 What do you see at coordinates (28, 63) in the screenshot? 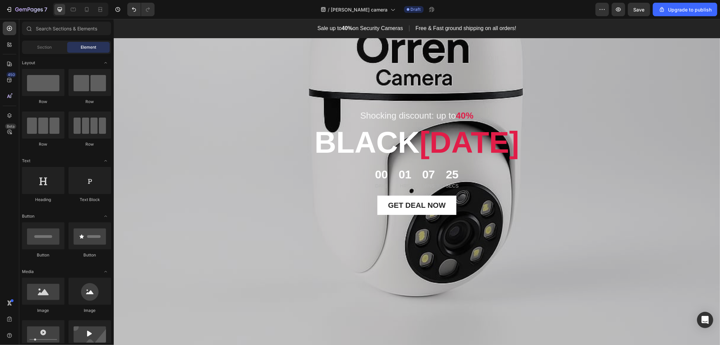
I see `span: Layout` at bounding box center [28, 63].